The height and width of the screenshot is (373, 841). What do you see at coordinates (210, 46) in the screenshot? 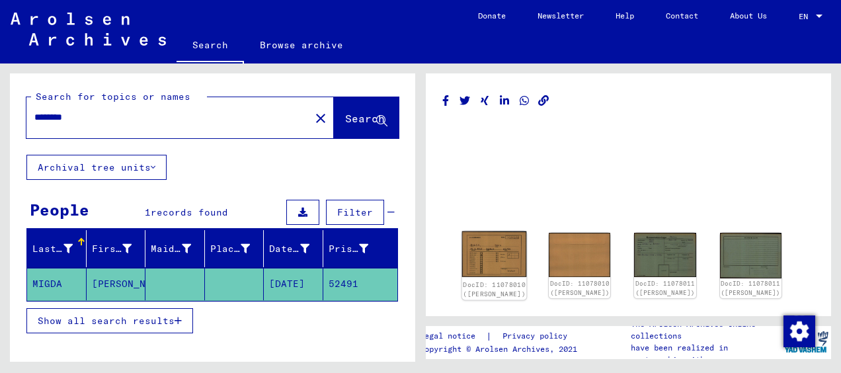
I see `a: Search` at bounding box center [210, 46].